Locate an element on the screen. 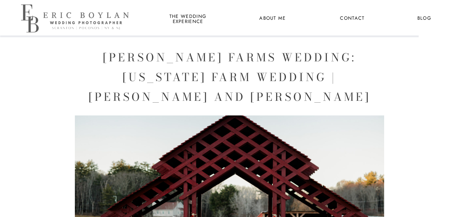 The image size is (459, 217). nav: the wedding experience is located at coordinates (188, 19).